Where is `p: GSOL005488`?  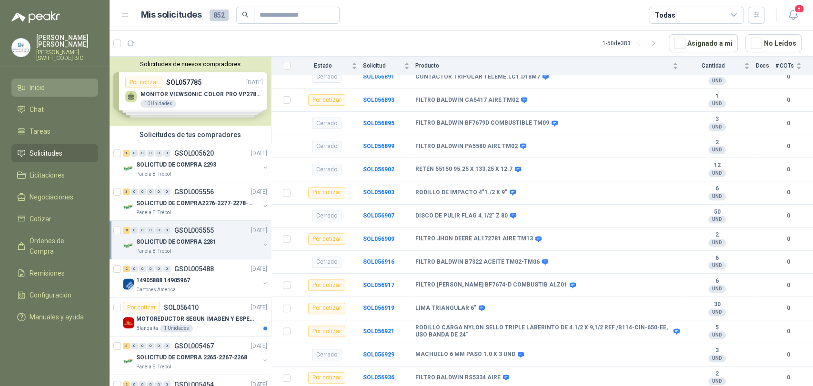 p: GSOL005488 is located at coordinates (194, 269).